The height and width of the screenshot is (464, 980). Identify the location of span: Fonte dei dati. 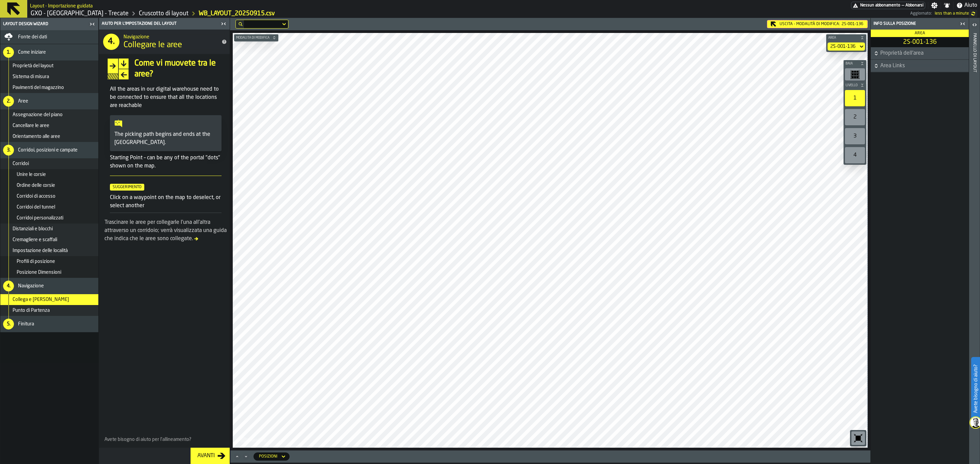
(32, 37).